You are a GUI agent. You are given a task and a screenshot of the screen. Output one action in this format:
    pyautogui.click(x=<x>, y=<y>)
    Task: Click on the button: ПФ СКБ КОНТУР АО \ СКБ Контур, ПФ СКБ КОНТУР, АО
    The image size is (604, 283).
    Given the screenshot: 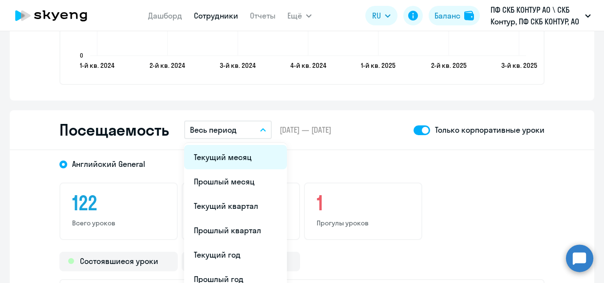 What is the action you would take?
    pyautogui.click(x=541, y=16)
    